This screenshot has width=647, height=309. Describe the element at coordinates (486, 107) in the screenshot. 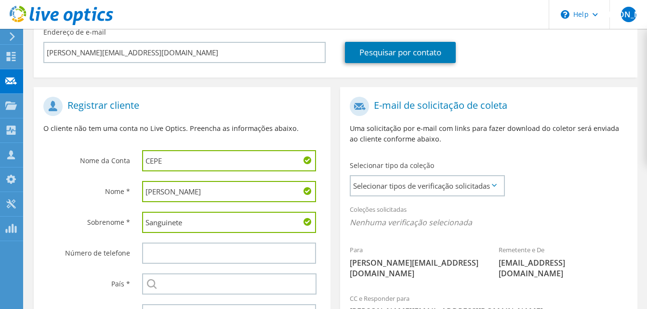

I see `h1: E-mail de solicitação de coleta` at that location.